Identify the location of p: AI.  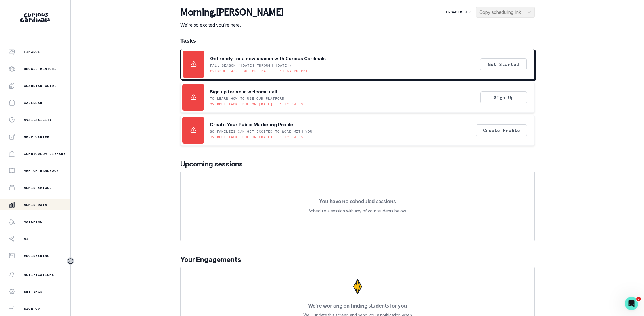
(26, 239).